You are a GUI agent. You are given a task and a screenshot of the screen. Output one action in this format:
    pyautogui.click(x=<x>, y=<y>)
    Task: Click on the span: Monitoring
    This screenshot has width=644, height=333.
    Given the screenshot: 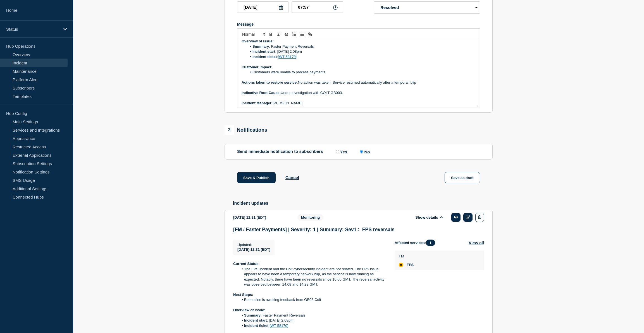 What is the action you would take?
    pyautogui.click(x=310, y=217)
    